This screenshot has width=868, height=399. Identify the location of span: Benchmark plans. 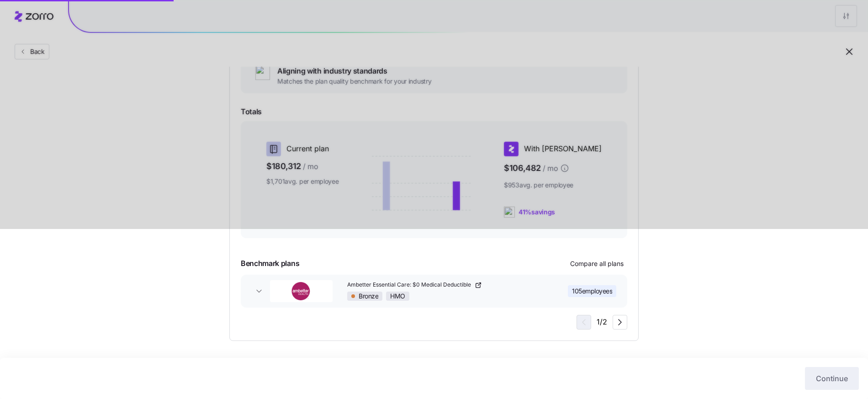
(270, 263).